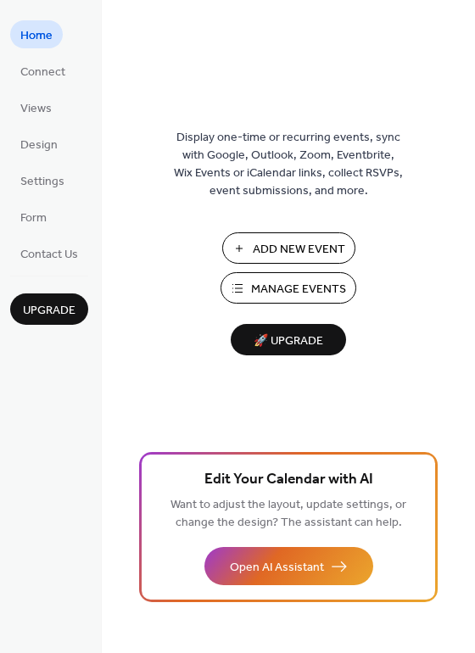 The image size is (475, 653). I want to click on button: Upgrade, so click(49, 309).